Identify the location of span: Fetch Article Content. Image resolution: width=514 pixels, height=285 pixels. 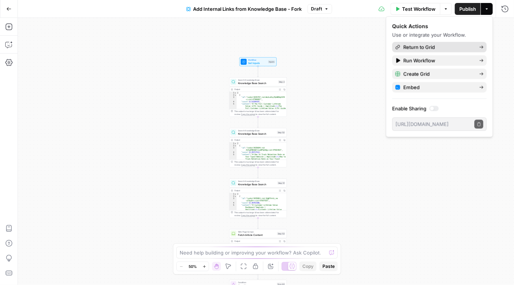
(257, 235).